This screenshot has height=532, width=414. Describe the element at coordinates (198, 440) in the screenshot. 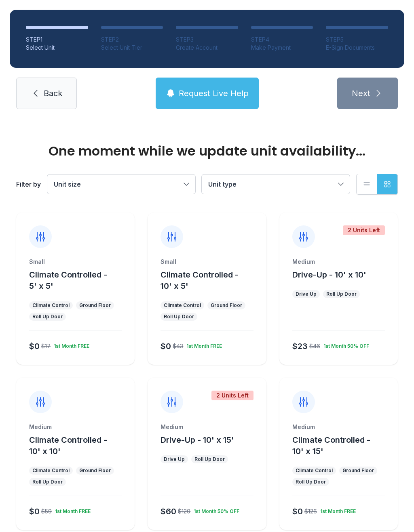

I see `button: Drive-Up - 10' x 15'` at that location.